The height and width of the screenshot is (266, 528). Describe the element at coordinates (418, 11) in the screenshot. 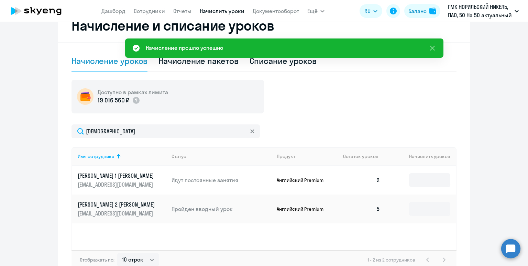

I see `div: Баланс` at that location.